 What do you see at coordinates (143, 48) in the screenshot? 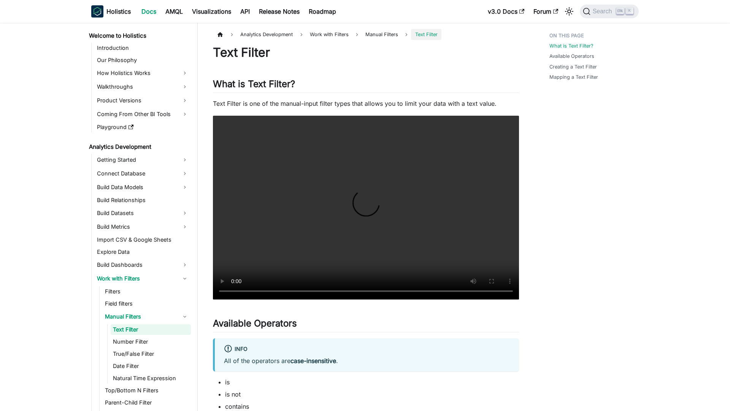
I see `a: Introduction` at bounding box center [143, 48].